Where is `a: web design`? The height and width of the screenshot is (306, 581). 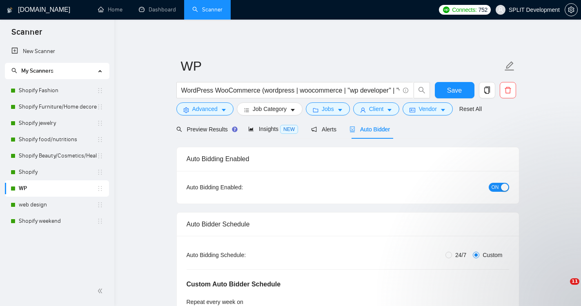 a: web design is located at coordinates (58, 205).